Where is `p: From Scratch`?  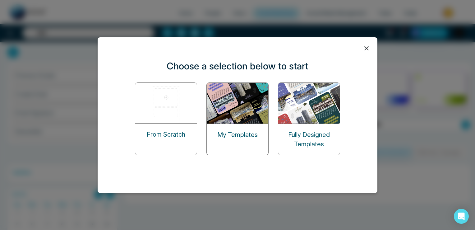 p: From Scratch is located at coordinates (166, 134).